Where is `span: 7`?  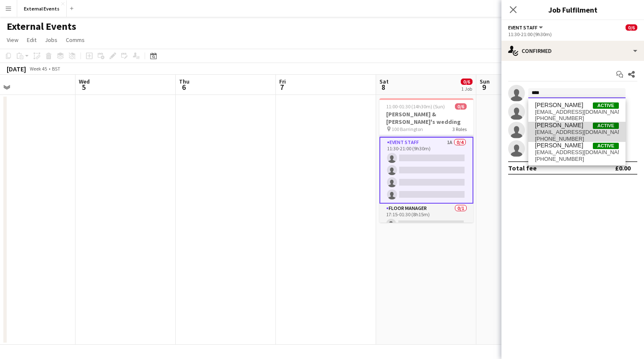
span: 7 is located at coordinates (282, 87).